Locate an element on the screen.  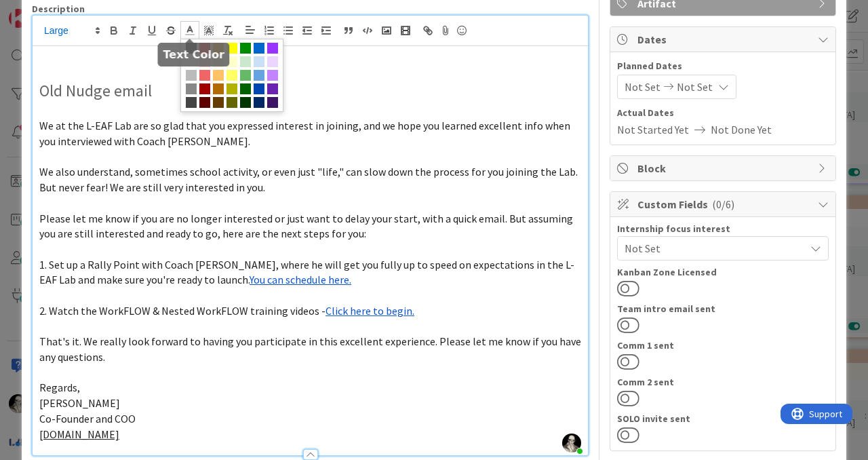
span: Dates is located at coordinates (724, 39).